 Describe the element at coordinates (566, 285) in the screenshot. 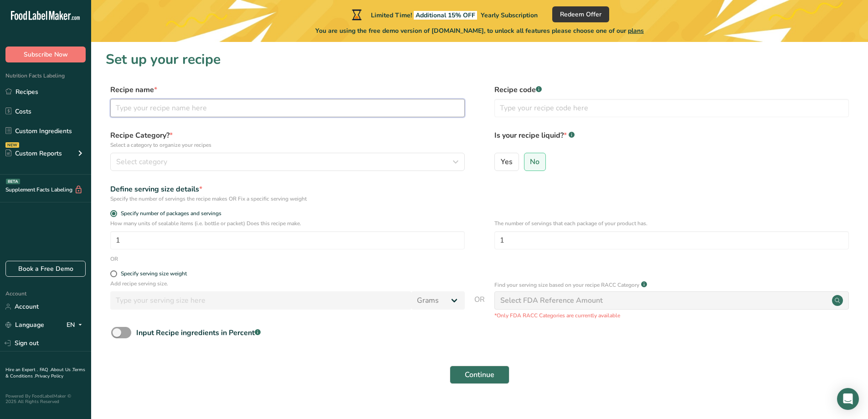

I see `p: Find your serving size based on your recipe RACC Category` at that location.